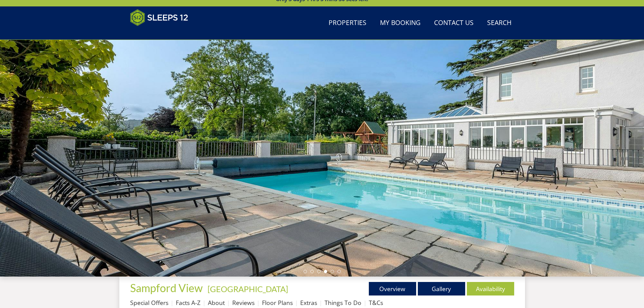 This screenshot has width=644, height=308. Describe the element at coordinates (277, 303) in the screenshot. I see `a: Floor Plans` at that location.